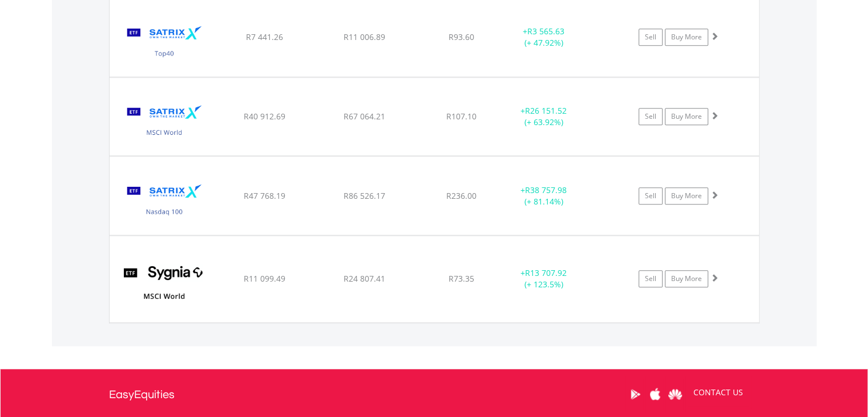  What do you see at coordinates (461, 278) in the screenshot?
I see `span: R73.35` at bounding box center [461, 278].